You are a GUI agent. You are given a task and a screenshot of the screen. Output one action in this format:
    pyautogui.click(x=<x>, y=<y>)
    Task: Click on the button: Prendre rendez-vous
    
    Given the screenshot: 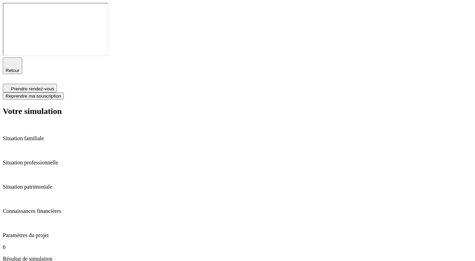 What is the action you would take?
    pyautogui.click(x=30, y=88)
    